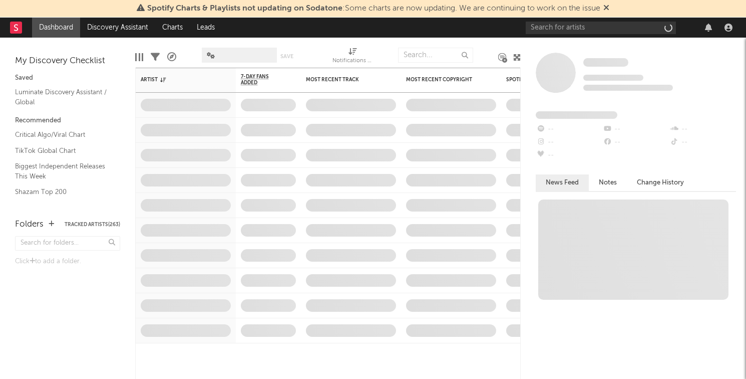 The image size is (746, 379). I want to click on a: Discovery Assistant, so click(118, 28).